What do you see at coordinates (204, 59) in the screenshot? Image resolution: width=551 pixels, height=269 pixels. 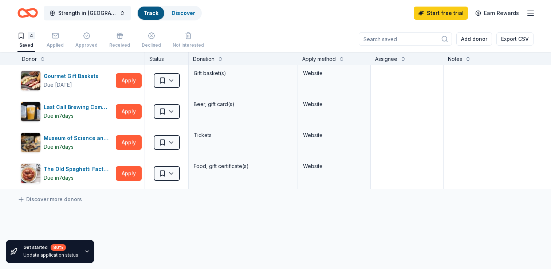 I see `div: Donation` at bounding box center [204, 59].